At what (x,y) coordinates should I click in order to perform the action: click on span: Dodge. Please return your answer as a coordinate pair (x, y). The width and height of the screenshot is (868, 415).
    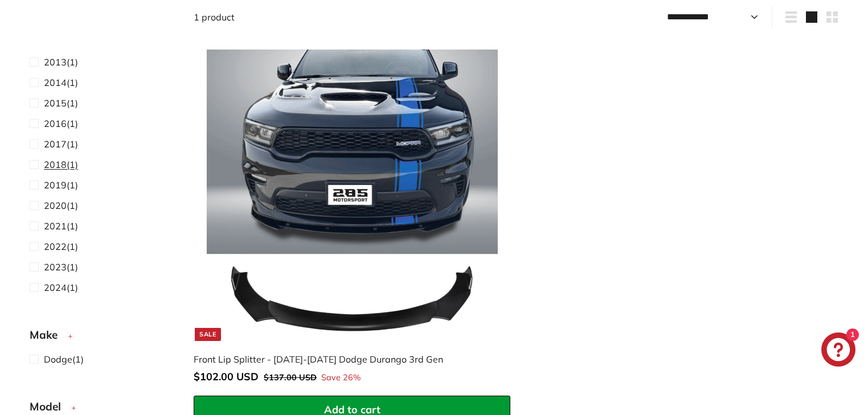
    Looking at the image, I should click on (58, 360).